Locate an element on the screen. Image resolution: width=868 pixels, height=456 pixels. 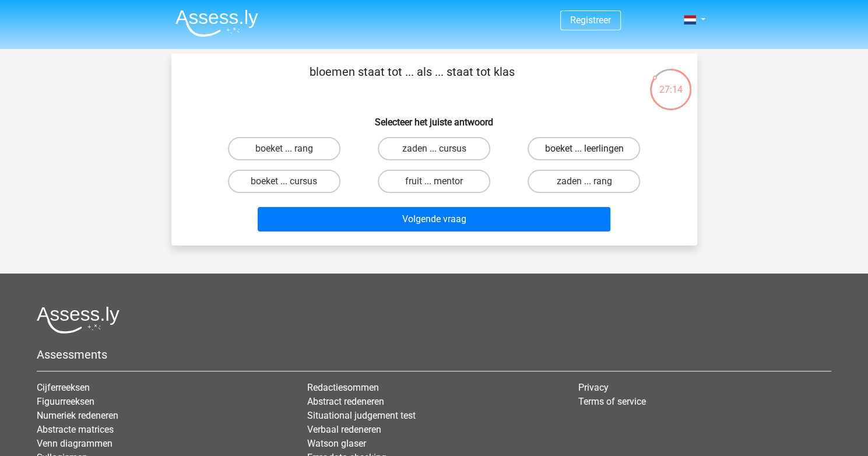
a: Numeriek redeneren is located at coordinates (78, 415).